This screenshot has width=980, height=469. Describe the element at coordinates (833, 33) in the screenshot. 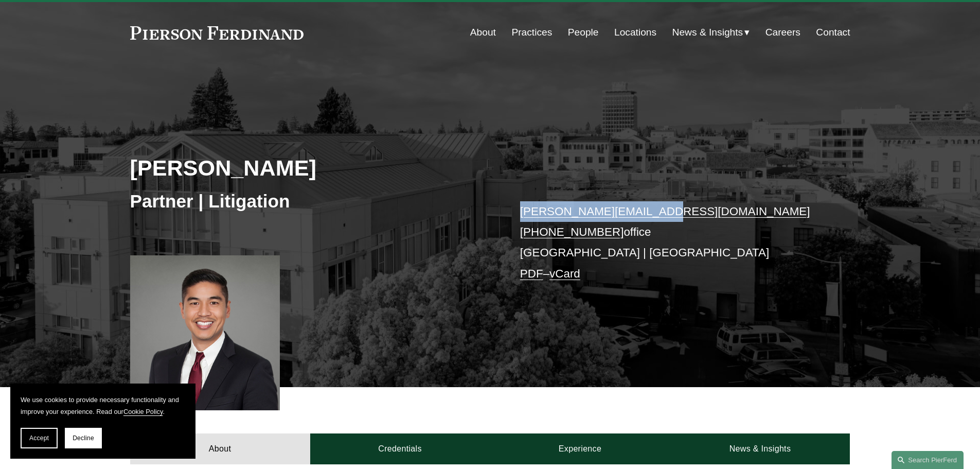

I see `a: Contact` at that location.